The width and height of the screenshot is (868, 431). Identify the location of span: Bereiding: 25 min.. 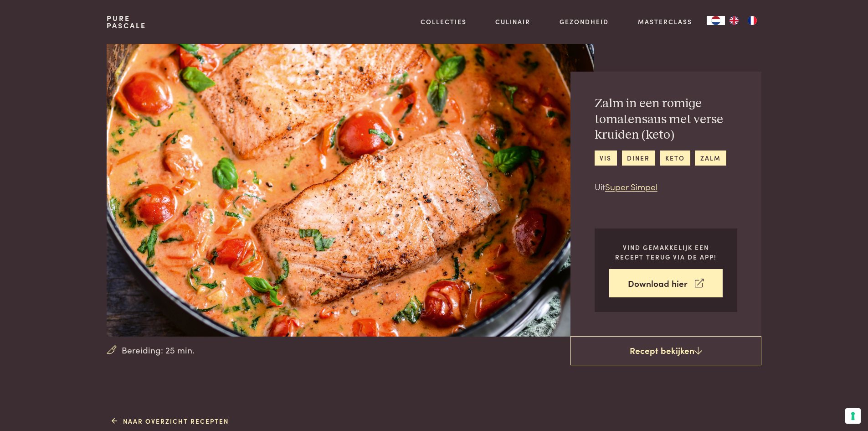
(158, 350).